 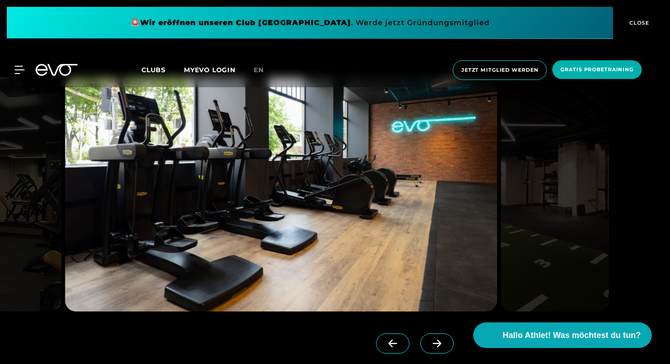 I want to click on a: Gratis Probetraining, so click(x=597, y=70).